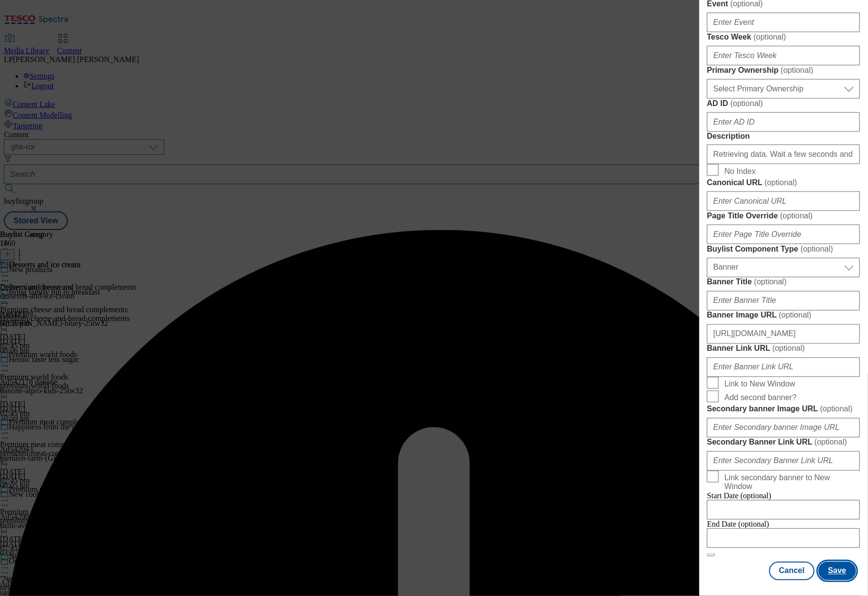 This screenshot has height=596, width=868. I want to click on span: Add second banner?, so click(761, 399).